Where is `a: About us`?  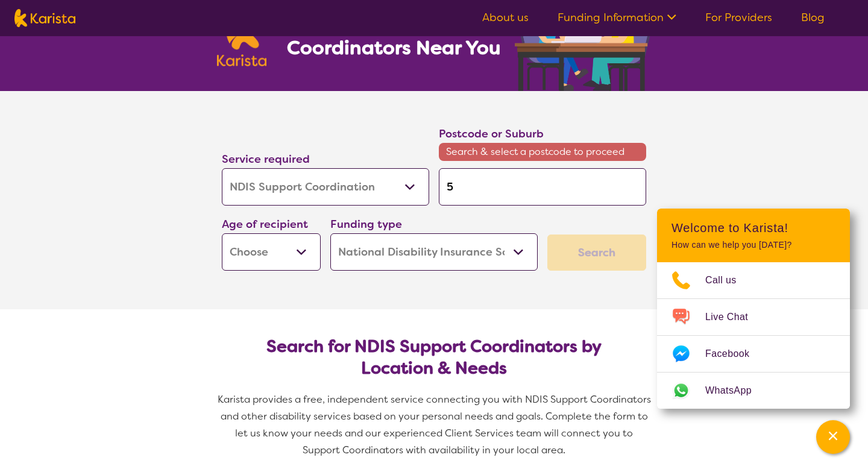
a: About us is located at coordinates (506, 18).